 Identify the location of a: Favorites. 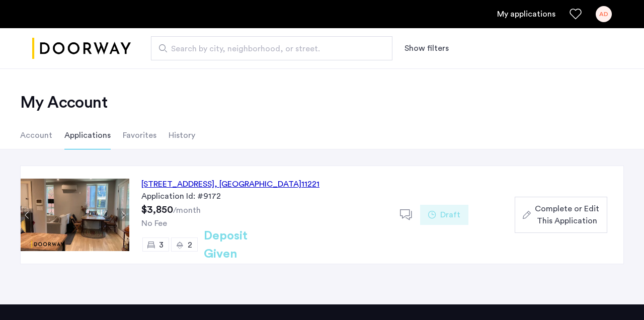
(575, 14).